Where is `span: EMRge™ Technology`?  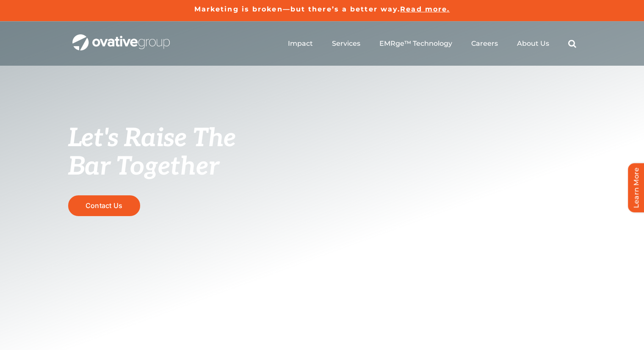
span: EMRge™ Technology is located at coordinates (416, 43).